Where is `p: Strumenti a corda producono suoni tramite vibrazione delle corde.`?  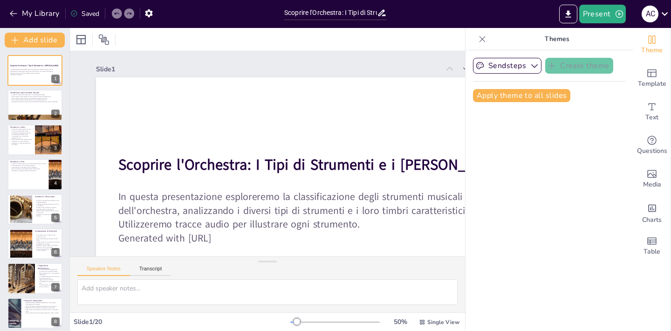
p: Strumenti a corda producono suoni tramite vibrazione delle corde. is located at coordinates (21, 130).